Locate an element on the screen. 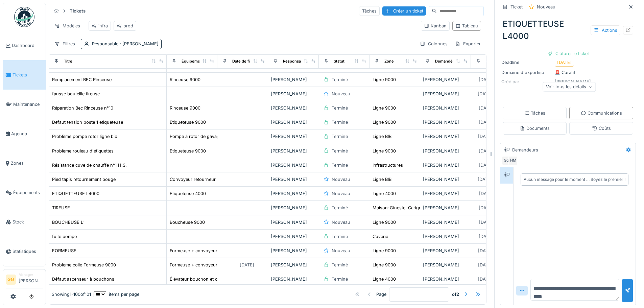 This screenshot has width=644, height=308. div: Manager is located at coordinates (31, 274).